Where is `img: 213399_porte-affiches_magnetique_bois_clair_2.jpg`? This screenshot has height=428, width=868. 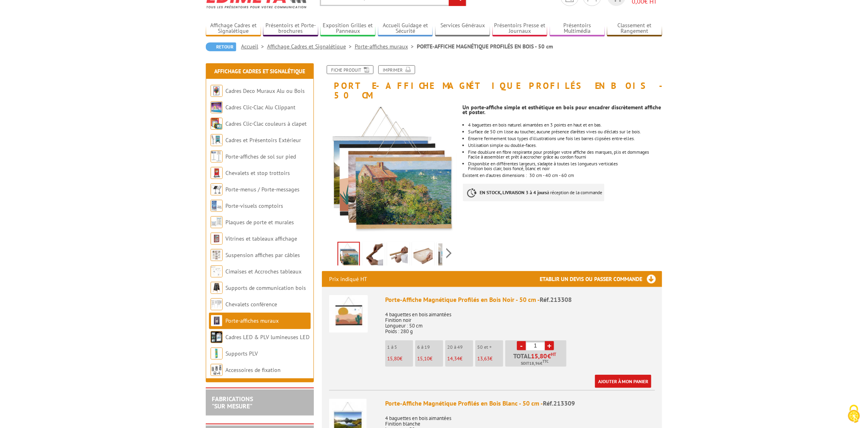 img: 213399_porte-affiches_magnetique_bois_clair_2.jpg is located at coordinates (398, 256).